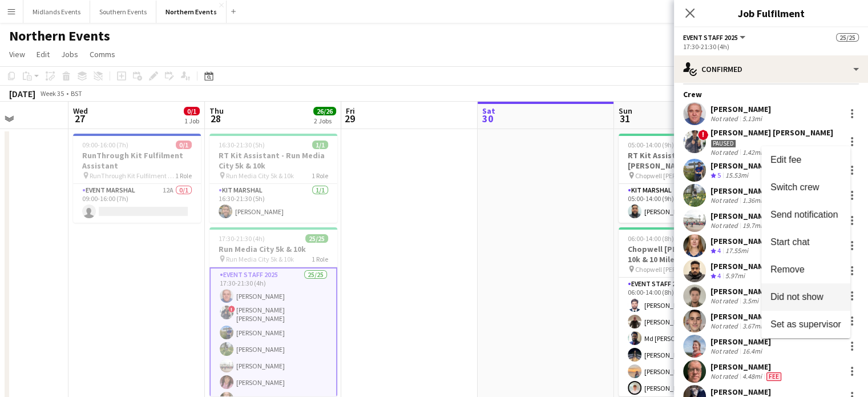  I want to click on span: Remove, so click(788, 269).